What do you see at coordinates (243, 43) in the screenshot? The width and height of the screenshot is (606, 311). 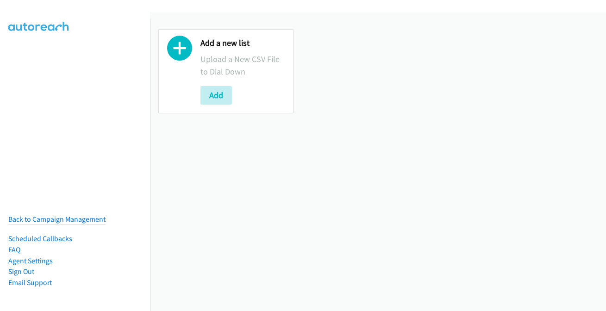 I see `h2: Add a new list` at bounding box center [243, 43].